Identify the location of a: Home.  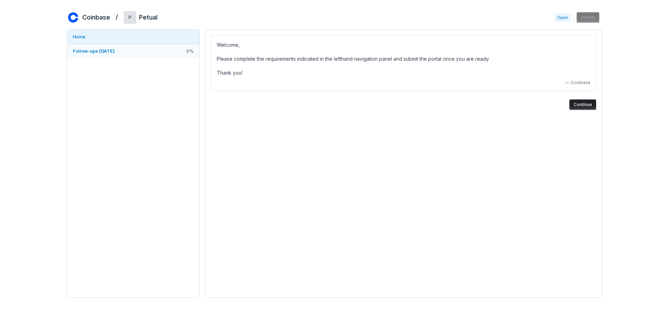
(133, 37).